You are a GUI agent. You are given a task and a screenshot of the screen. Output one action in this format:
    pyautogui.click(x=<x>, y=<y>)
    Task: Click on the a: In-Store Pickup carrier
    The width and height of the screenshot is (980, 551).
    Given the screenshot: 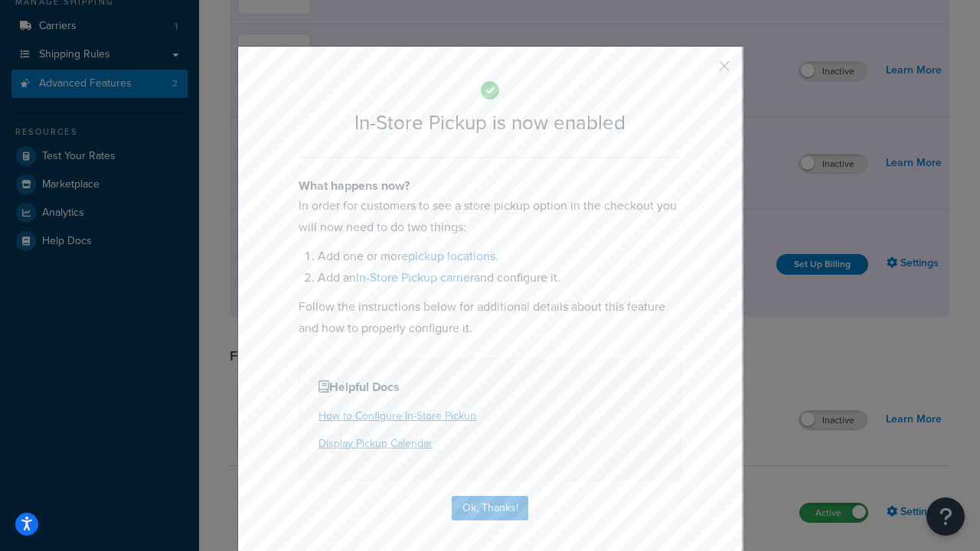 What is the action you would take?
    pyautogui.click(x=415, y=277)
    